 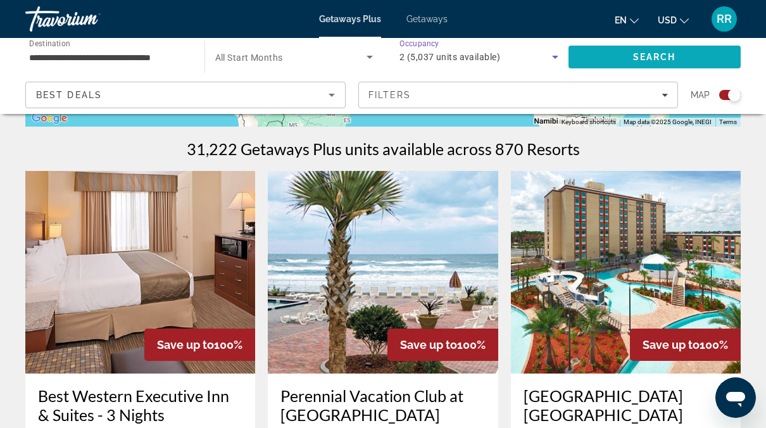 What do you see at coordinates (350, 19) in the screenshot?
I see `a: Getaways Plus` at bounding box center [350, 19].